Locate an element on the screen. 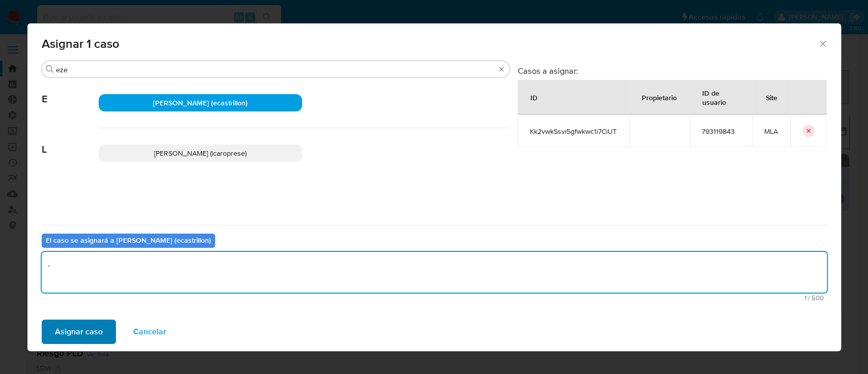 The width and height of the screenshot is (868, 374). span: E is located at coordinates (70, 92).